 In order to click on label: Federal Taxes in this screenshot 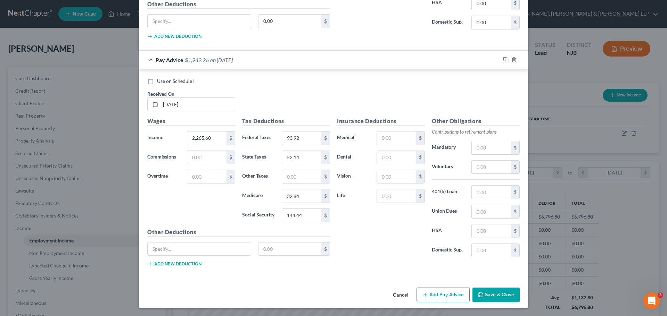, I will do `click(258, 138)`.